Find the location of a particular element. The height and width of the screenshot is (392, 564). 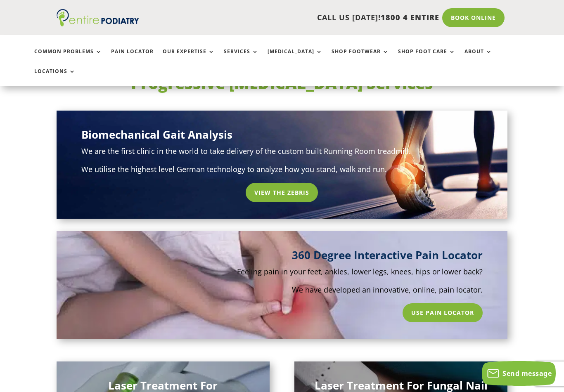

button: Send message is located at coordinates (519, 374).